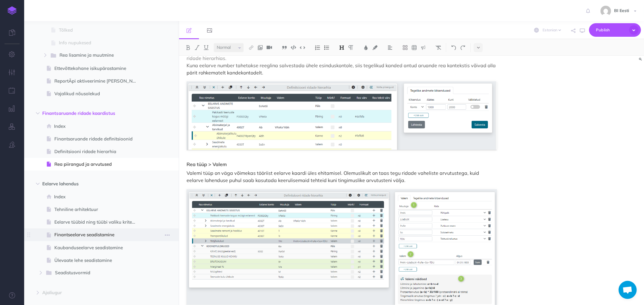 This screenshot has width=644, height=305. I want to click on img: Bold button, so click(188, 48).